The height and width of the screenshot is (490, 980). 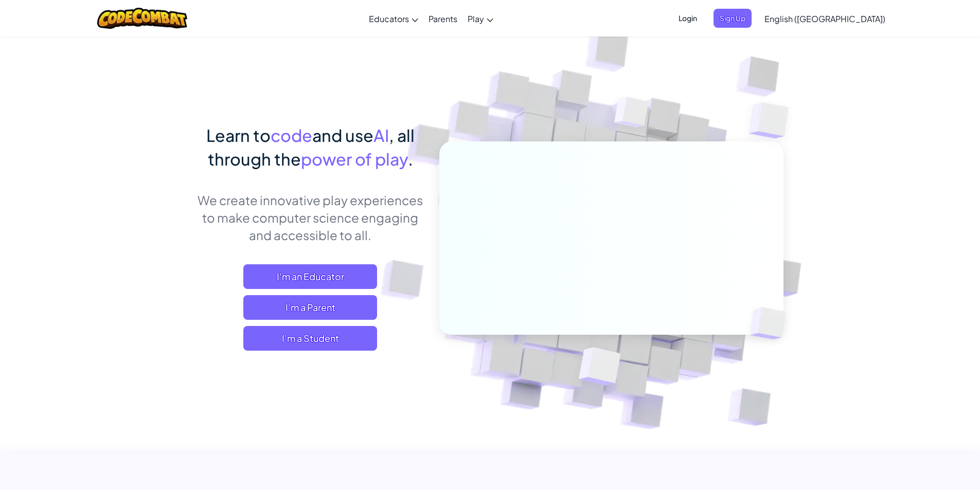 I want to click on a: I'm an Educator, so click(x=310, y=277).